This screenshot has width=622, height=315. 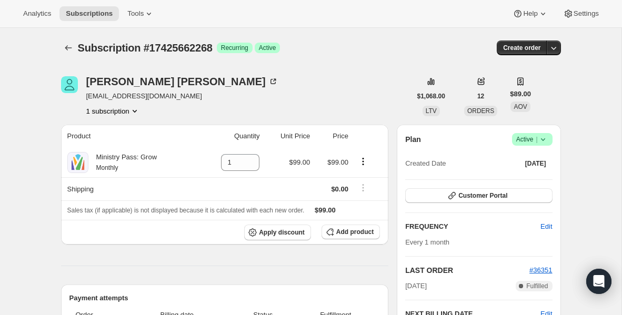 I want to click on span: Sales tax (if applicable) is not displayed because it is calculated with each new order., so click(x=186, y=210).